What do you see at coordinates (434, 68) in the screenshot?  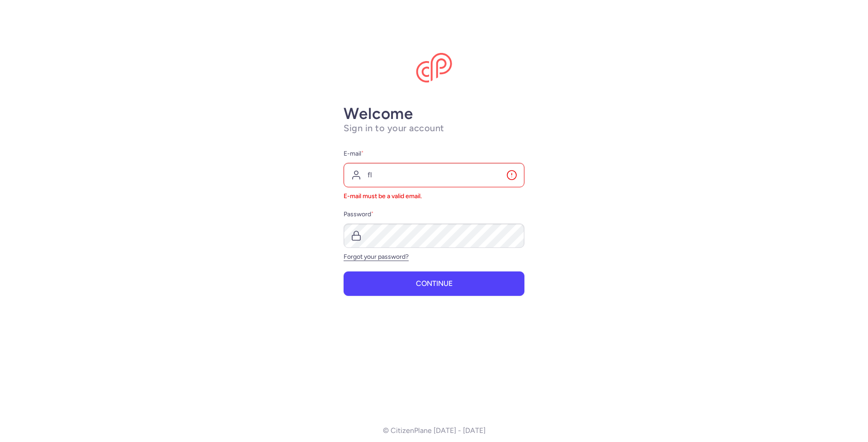 I see `img: CitizenPlane logo` at bounding box center [434, 68].